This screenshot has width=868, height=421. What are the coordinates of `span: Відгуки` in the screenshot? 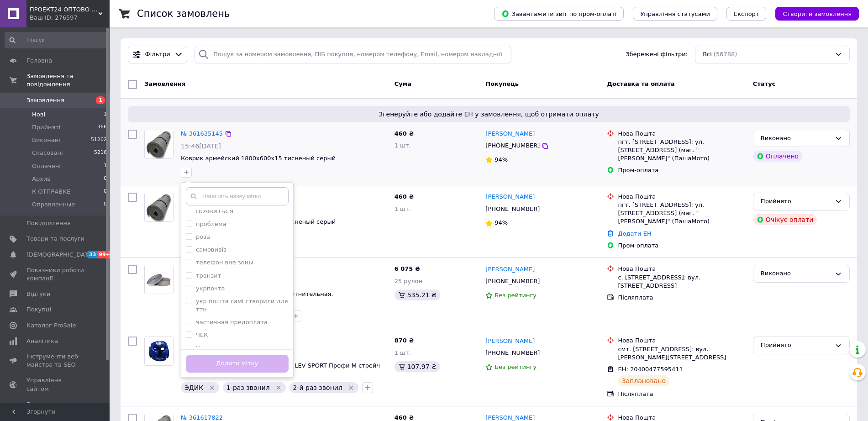 It's located at (38, 294).